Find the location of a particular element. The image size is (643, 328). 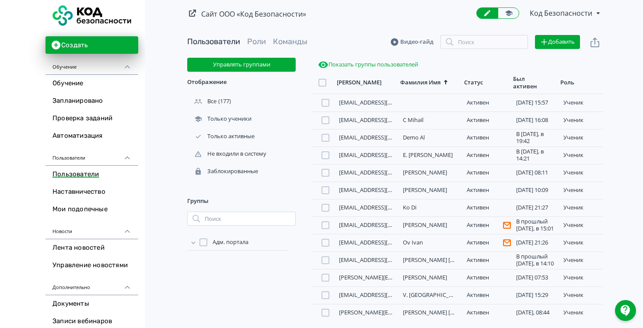

button: Показать группы пользователей is located at coordinates (368, 65).